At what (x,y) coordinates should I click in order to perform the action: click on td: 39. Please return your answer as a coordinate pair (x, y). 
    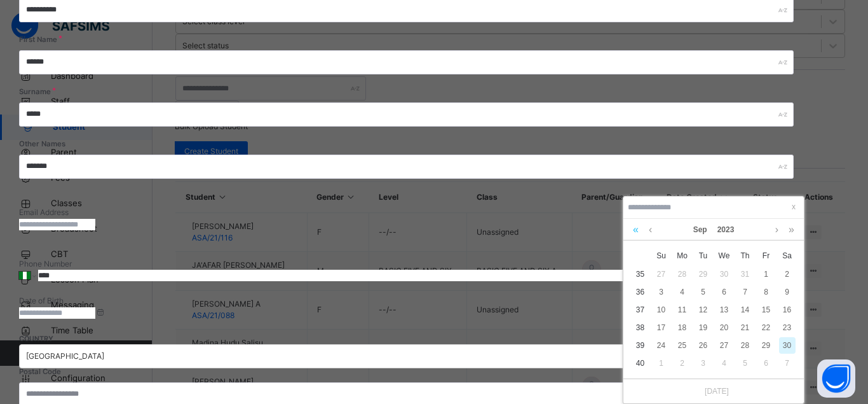
    Looking at the image, I should click on (640, 345).